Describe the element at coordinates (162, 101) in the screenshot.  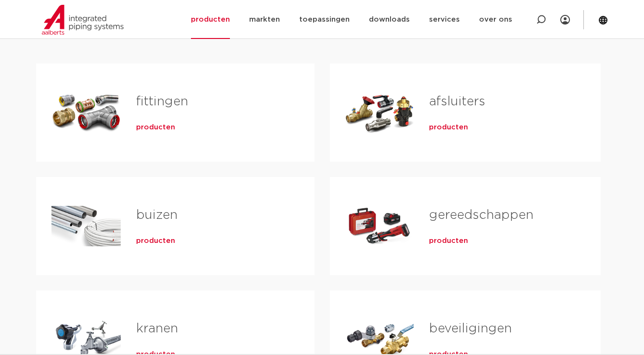
I see `a: fittingen` at that location.